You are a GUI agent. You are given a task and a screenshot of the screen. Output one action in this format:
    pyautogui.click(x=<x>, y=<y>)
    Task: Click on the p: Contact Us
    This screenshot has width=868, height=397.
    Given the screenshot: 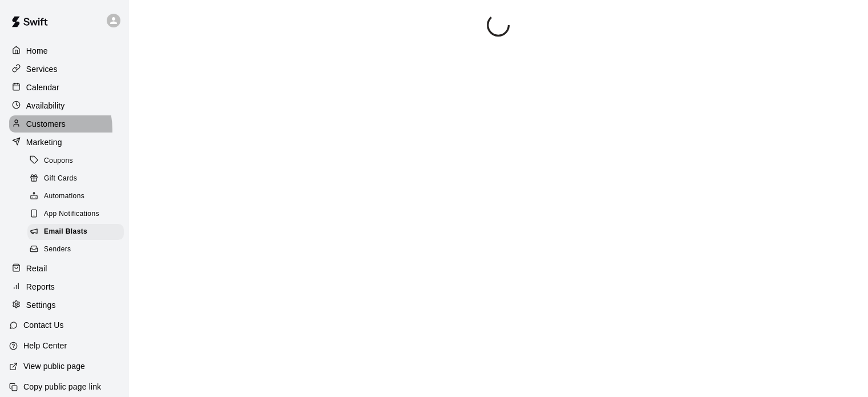 What is the action you would take?
    pyautogui.click(x=43, y=325)
    